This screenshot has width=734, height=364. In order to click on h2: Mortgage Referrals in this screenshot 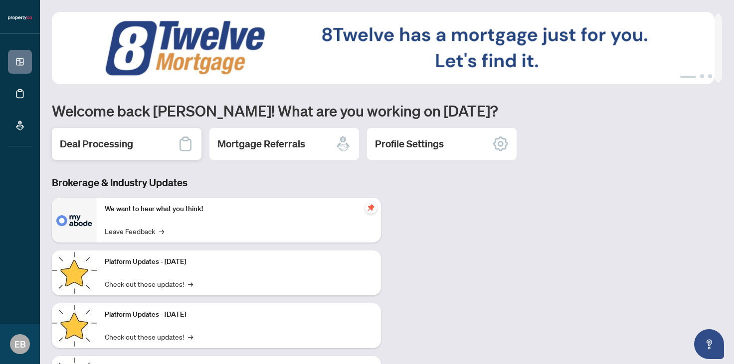, I will do `click(261, 144)`.